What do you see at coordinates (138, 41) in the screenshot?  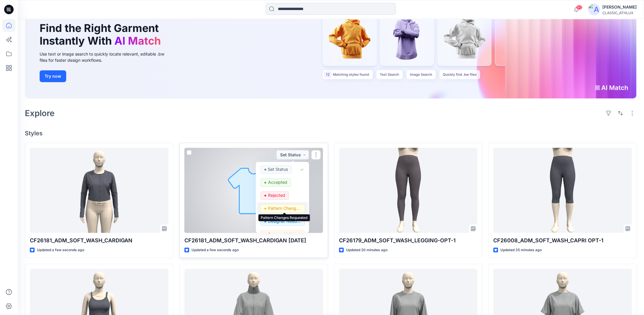 I see `span: AI Match` at bounding box center [138, 41].